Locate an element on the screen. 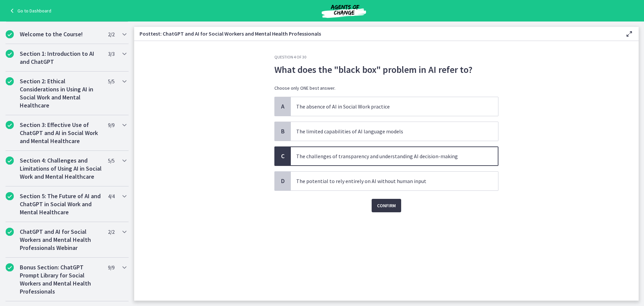  span: D is located at coordinates (283, 181).